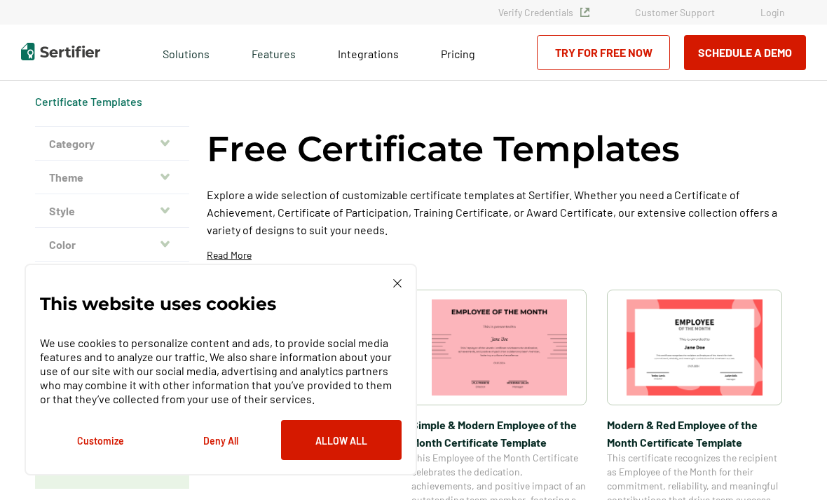 The height and width of the screenshot is (500, 827). What do you see at coordinates (544, 12) in the screenshot?
I see `a: Verify Credentials` at bounding box center [544, 12].